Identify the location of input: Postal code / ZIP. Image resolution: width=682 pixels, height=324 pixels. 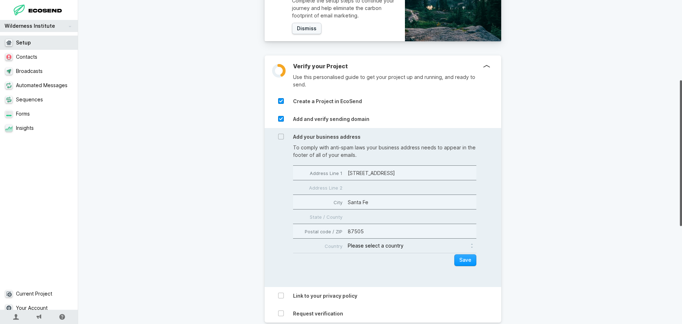
(385, 231).